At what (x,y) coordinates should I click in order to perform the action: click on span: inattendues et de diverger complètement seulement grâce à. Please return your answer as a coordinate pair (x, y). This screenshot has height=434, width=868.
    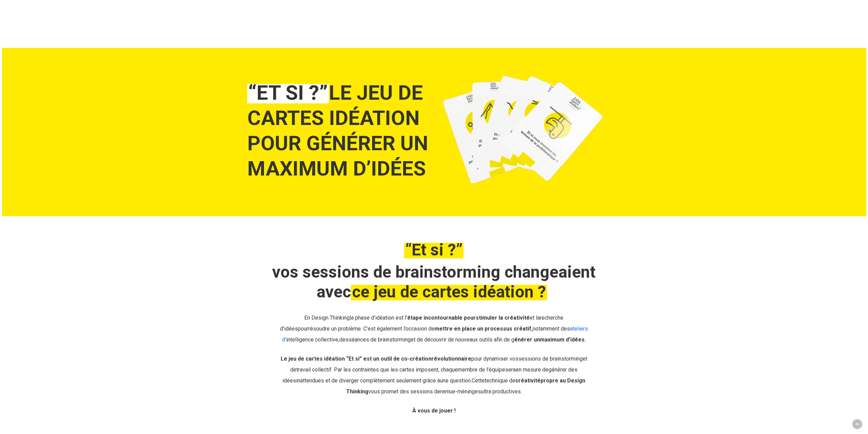
    Looking at the image, I should click on (368, 380).